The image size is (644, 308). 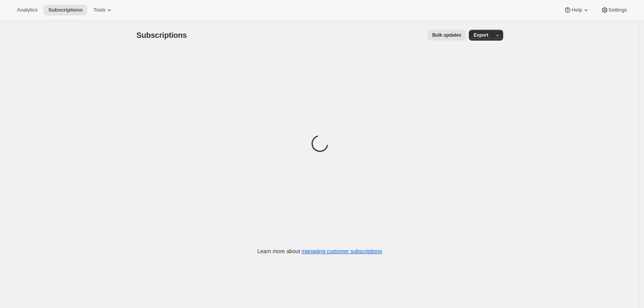 What do you see at coordinates (341, 251) in the screenshot?
I see `a: managing customer subscriptions` at bounding box center [341, 251].